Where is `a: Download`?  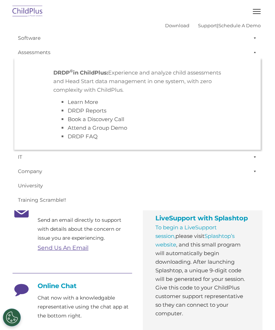
a: Download is located at coordinates (177, 25).